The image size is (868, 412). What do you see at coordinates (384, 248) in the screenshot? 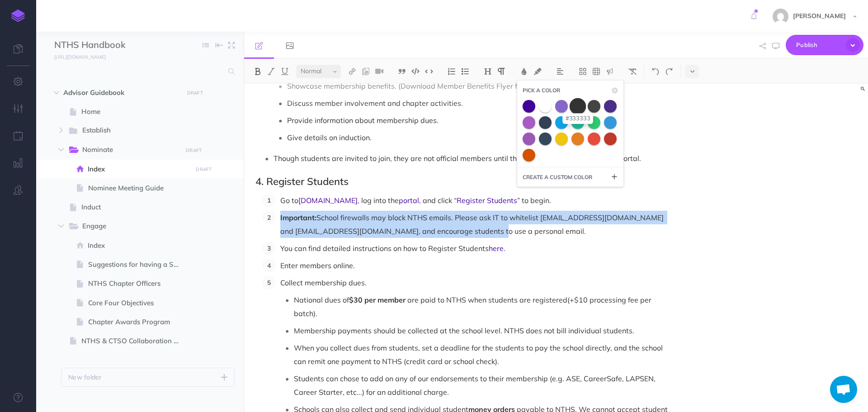
I see `span: You can find detailed instructions on how to Register Students` at bounding box center [384, 248].